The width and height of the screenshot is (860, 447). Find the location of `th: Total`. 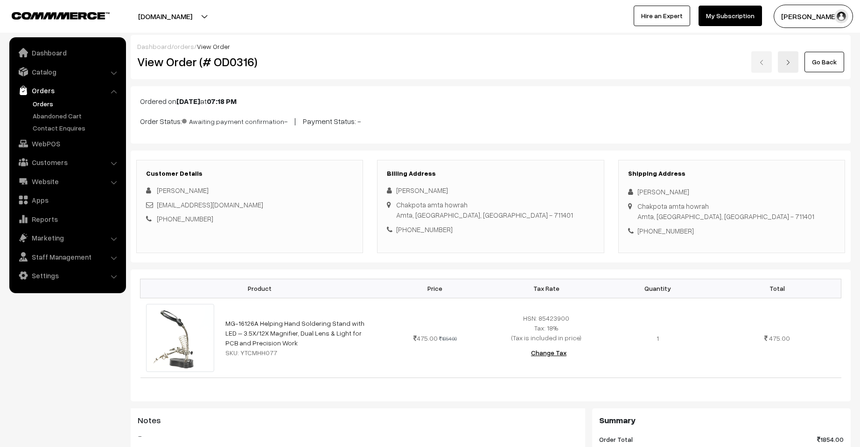

th: Total is located at coordinates (777, 288).